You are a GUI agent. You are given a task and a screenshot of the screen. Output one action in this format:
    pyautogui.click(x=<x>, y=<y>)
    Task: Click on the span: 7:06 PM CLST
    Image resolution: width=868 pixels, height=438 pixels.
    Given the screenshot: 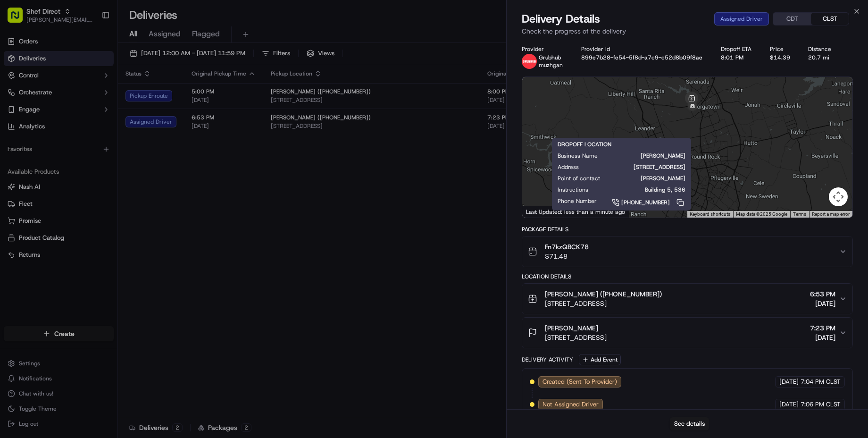 What is the action you would take?
    pyautogui.click(x=820, y=405)
    